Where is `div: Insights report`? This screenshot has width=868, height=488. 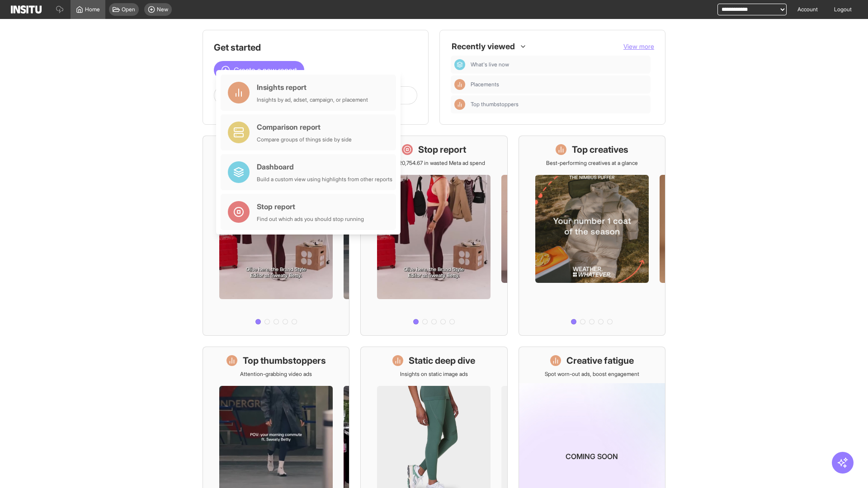 div: Insights report is located at coordinates (312, 88).